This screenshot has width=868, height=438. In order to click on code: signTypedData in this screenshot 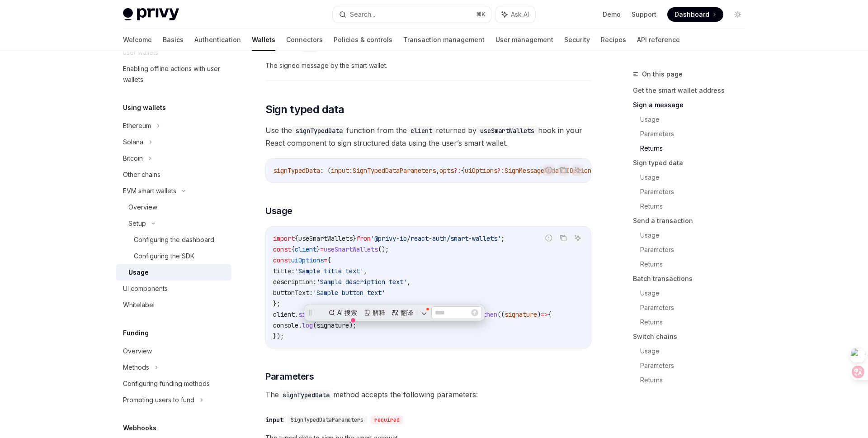, I will do `click(319, 131)`.